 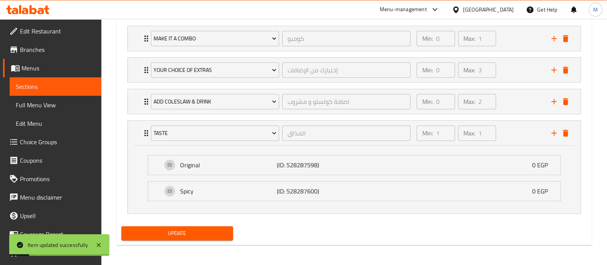 What do you see at coordinates (52, 215) in the screenshot?
I see `a: Upsell` at bounding box center [52, 215].